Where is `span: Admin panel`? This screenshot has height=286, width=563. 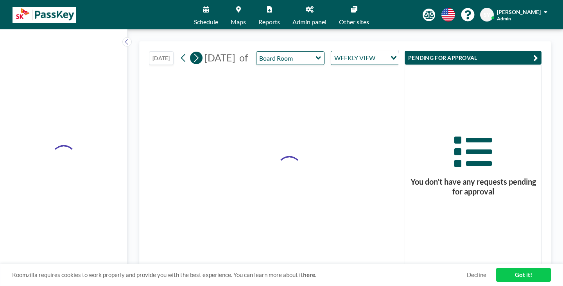 span: Admin panel is located at coordinates (309, 22).